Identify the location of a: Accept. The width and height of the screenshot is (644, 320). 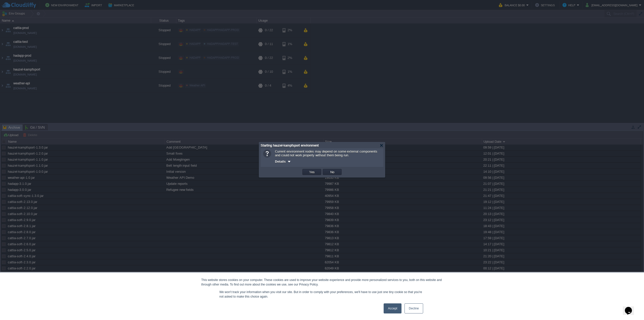
(392, 308).